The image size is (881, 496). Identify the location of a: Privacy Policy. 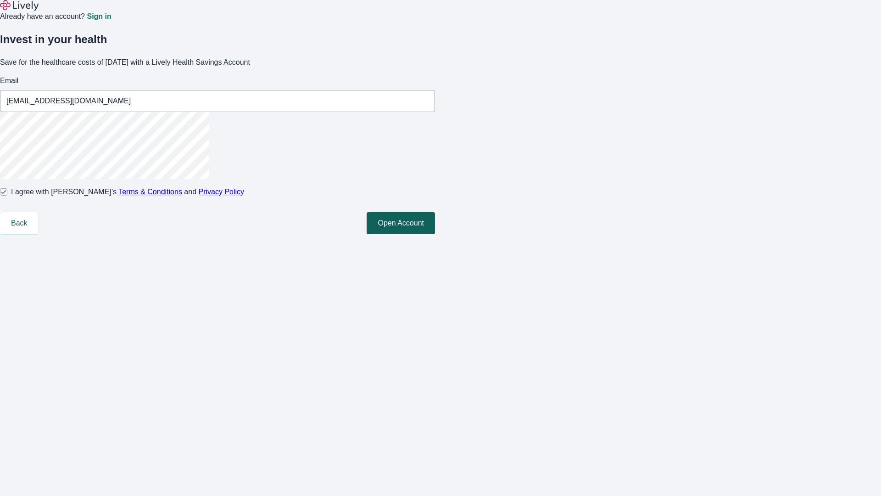
(222, 191).